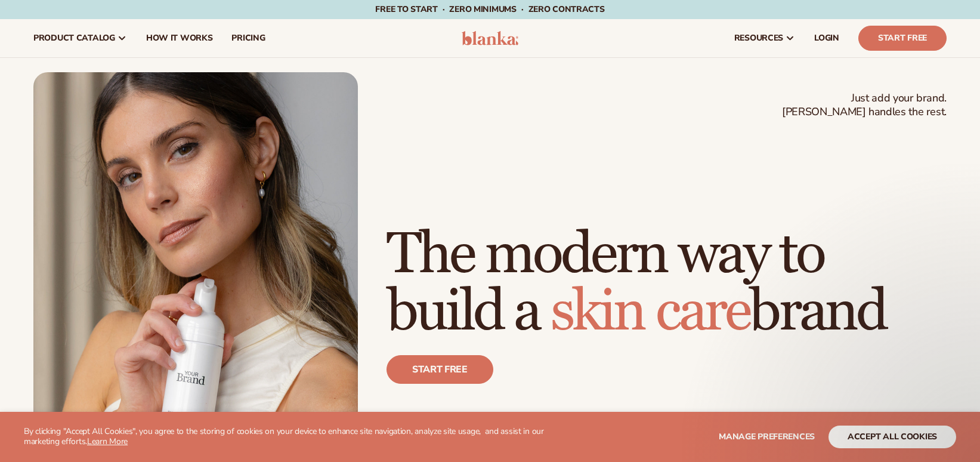 The height and width of the screenshot is (462, 980). Describe the element at coordinates (490, 9) in the screenshot. I see `span: Free to start · ZERO minimums · ZERO contracts` at that location.